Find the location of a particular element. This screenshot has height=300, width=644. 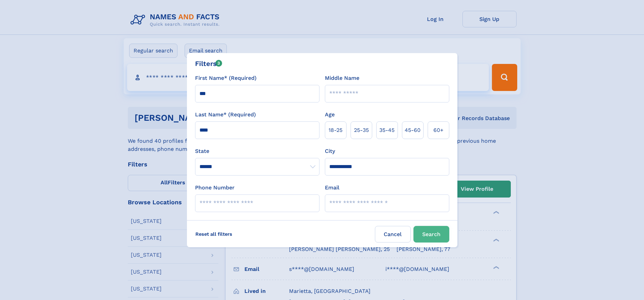

span: 60+ is located at coordinates (438, 130).